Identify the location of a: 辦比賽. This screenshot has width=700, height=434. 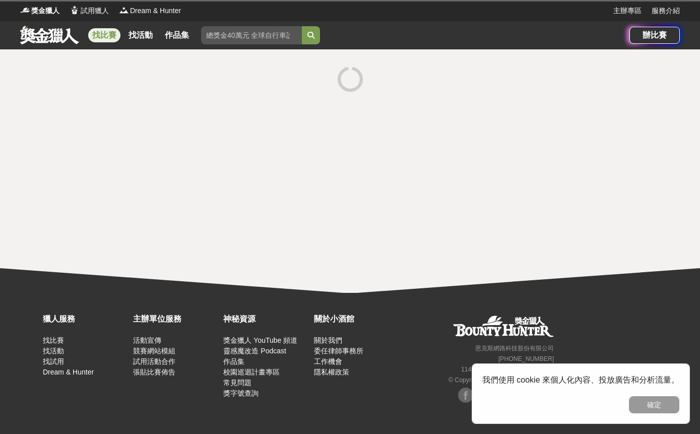
(655, 35).